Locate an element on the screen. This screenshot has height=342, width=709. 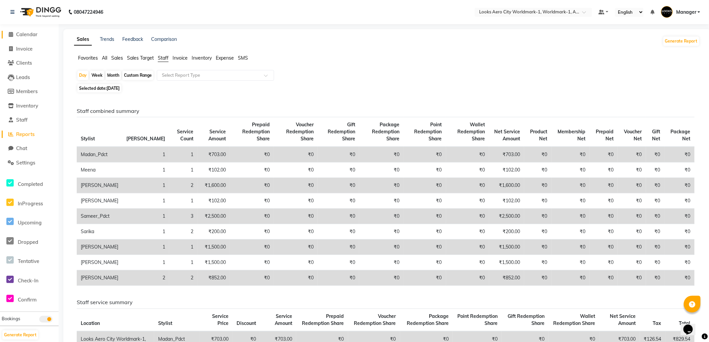
span: Bookings is located at coordinates (11, 319).